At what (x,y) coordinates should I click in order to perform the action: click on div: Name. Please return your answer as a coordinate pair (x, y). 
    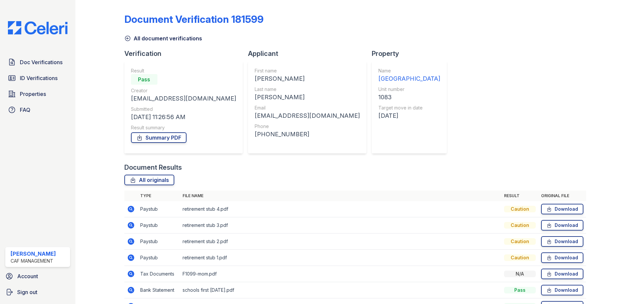
    Looking at the image, I should click on (409, 71).